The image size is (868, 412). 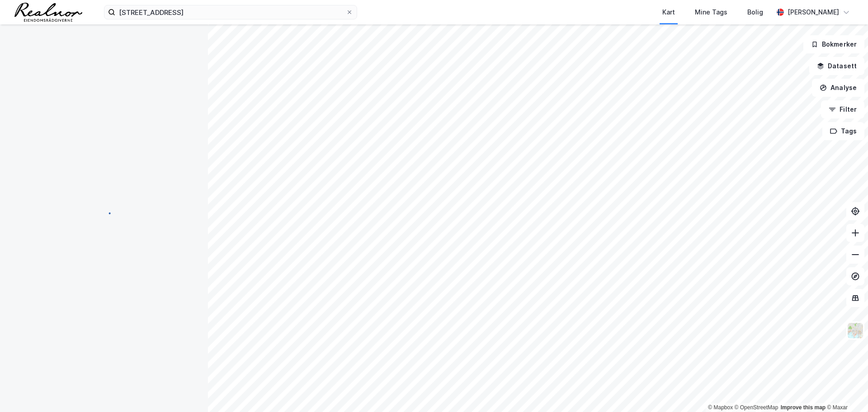 I want to click on img: realnor-logo.934646d98de889bb5806.png, so click(x=48, y=12).